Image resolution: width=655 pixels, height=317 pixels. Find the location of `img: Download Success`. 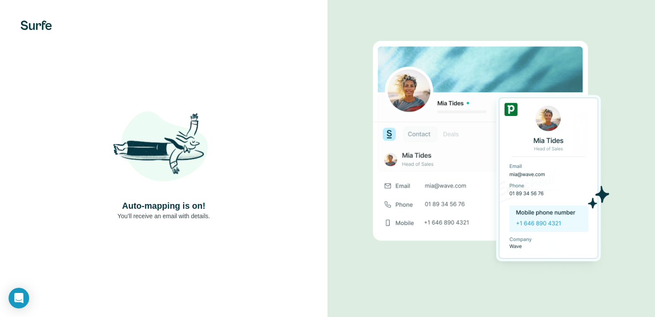

img: Download Success is located at coordinates (492, 158).